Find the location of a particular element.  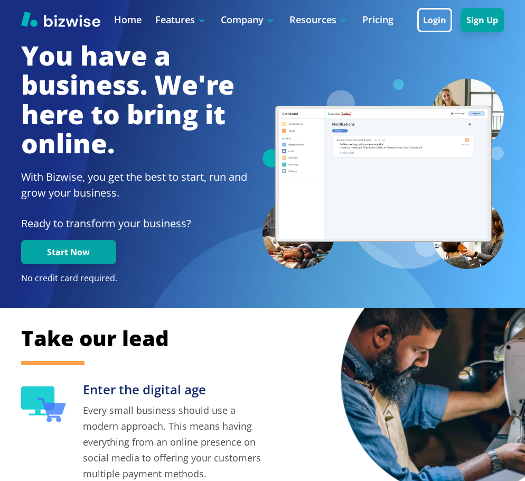

button: Start Now is located at coordinates (69, 252).